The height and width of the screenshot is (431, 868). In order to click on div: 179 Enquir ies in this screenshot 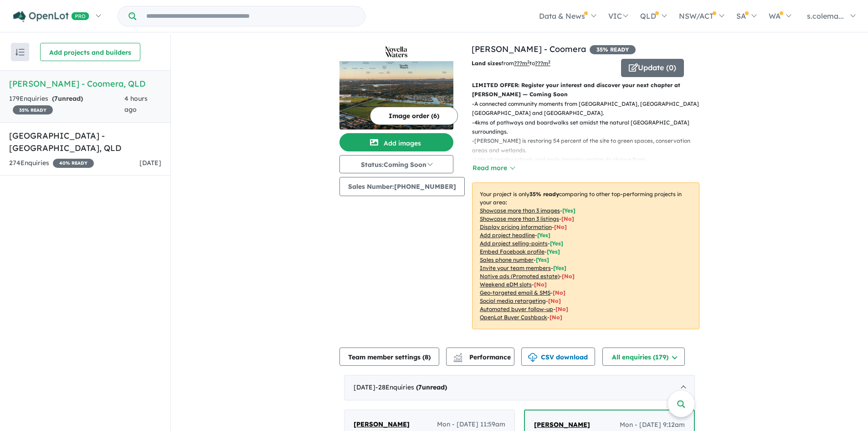, I will do `click(67, 105)`.